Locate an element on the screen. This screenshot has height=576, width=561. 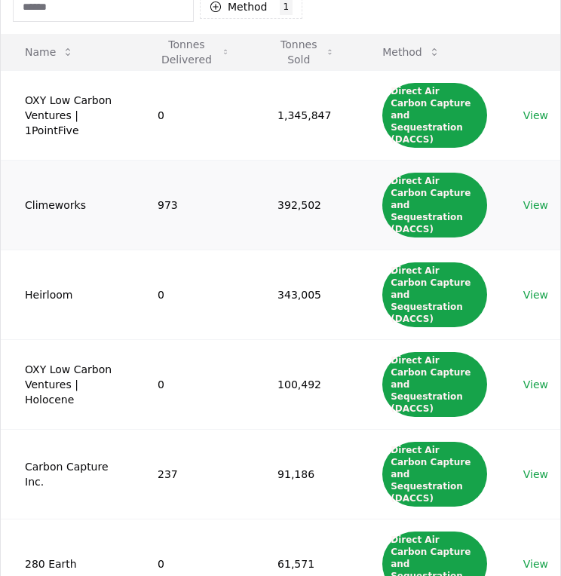
td: 973 is located at coordinates (193, 204).